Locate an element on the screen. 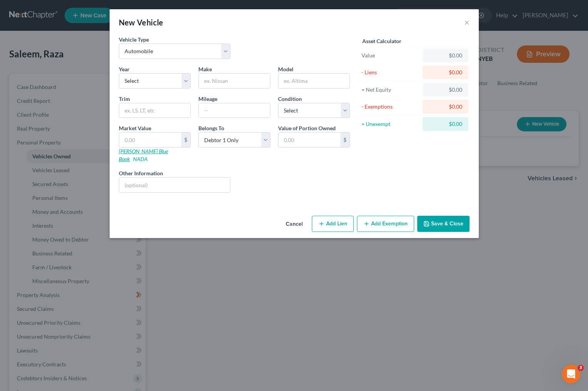  input: ex. Nissan is located at coordinates (234, 81).